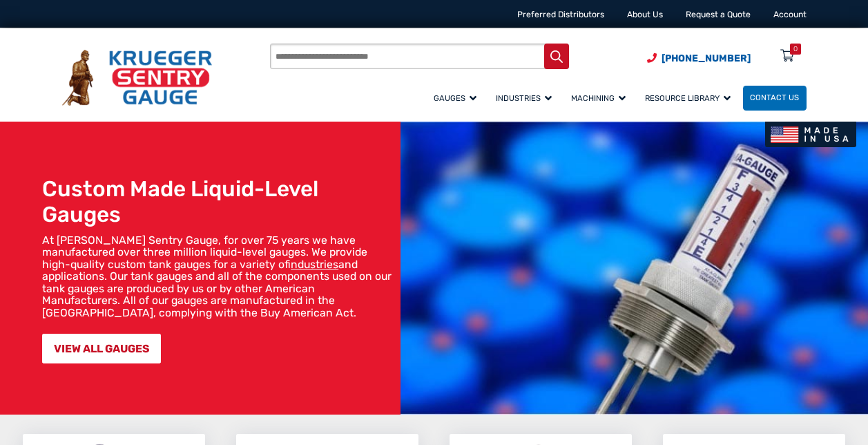  I want to click on a: Phone Number (920) 434-8860, so click(699, 58).